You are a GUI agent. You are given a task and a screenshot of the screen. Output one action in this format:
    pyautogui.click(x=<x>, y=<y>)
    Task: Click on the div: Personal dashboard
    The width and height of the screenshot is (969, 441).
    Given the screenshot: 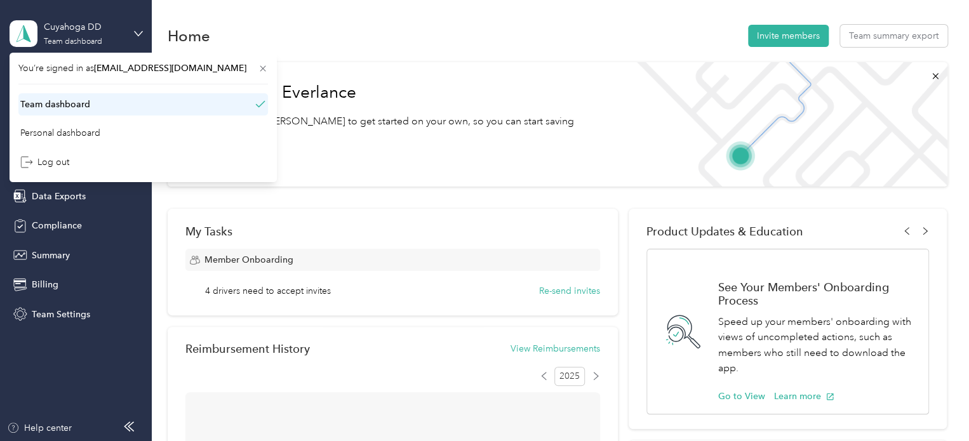 What is the action you would take?
    pyautogui.click(x=60, y=133)
    